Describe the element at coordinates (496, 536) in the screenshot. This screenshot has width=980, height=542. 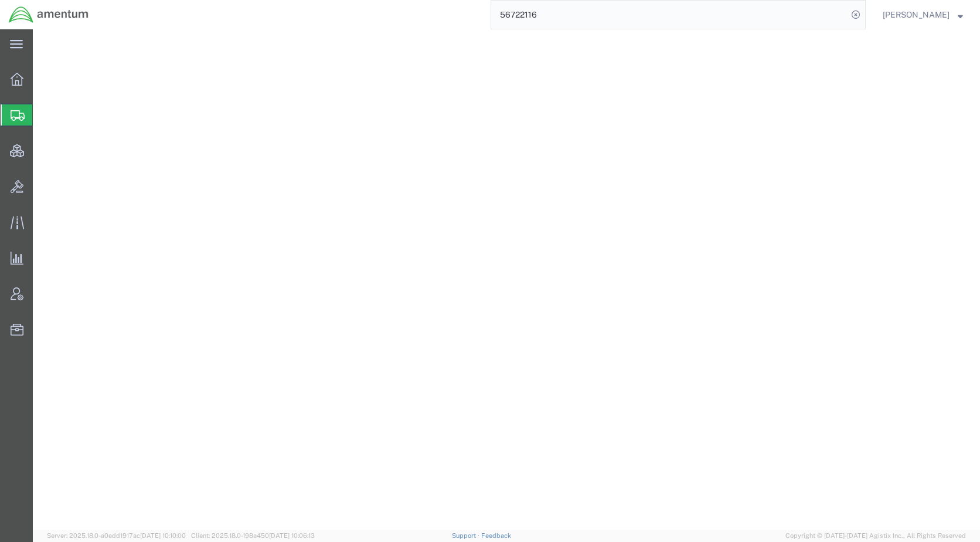
I see `a: Feedback` at that location.